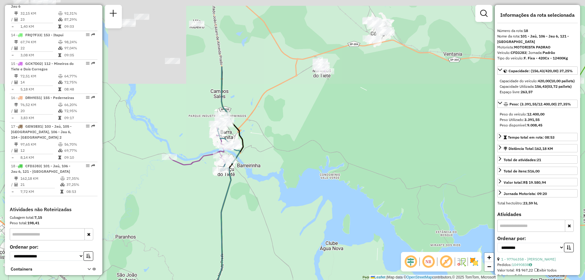 The width and height of the screenshot is (585, 280). I want to click on span: DRH9I51, so click(33, 97).